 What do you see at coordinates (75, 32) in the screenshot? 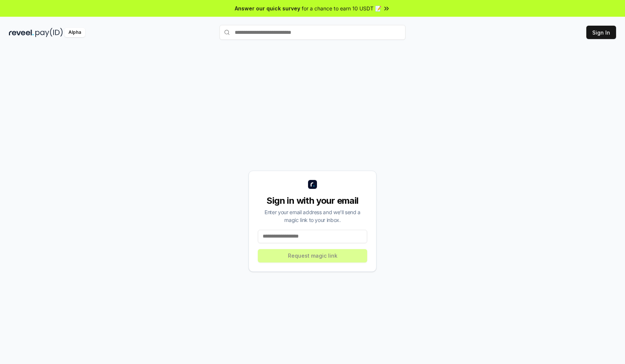
I see `div: Alpha` at bounding box center [75, 32].